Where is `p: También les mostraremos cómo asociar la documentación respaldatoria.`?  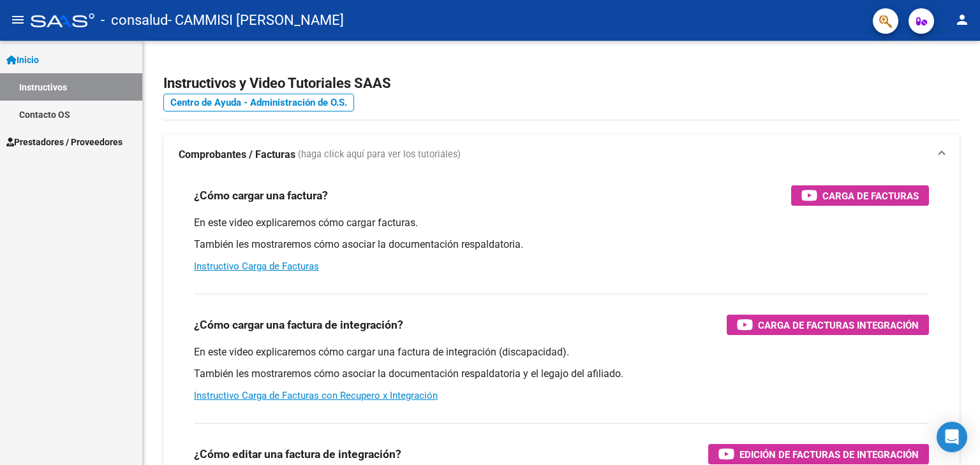
p: También les mostraremos cómo asociar la documentación respaldatoria. is located at coordinates (561, 245).